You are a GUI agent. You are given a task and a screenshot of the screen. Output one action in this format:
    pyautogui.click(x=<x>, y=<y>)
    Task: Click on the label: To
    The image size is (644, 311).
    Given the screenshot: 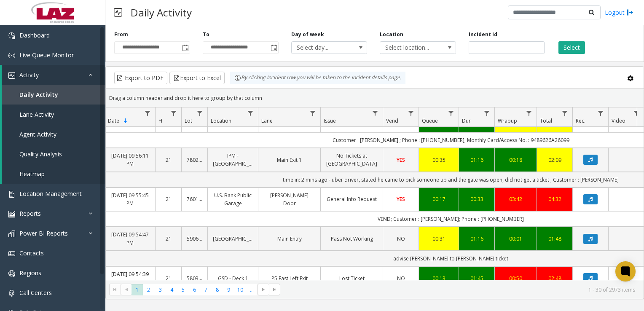 What is the action you would take?
    pyautogui.click(x=206, y=35)
    